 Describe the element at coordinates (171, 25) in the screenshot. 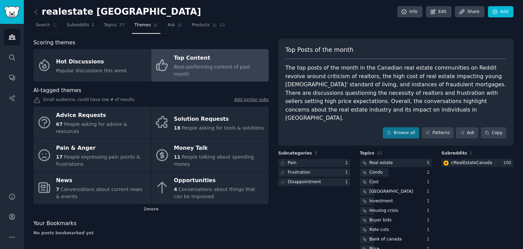

I see `span: Ask` at that location.